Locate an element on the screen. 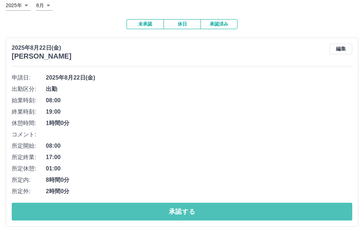 The image size is (364, 234). p: 2025年8月22日(金) is located at coordinates (42, 48).